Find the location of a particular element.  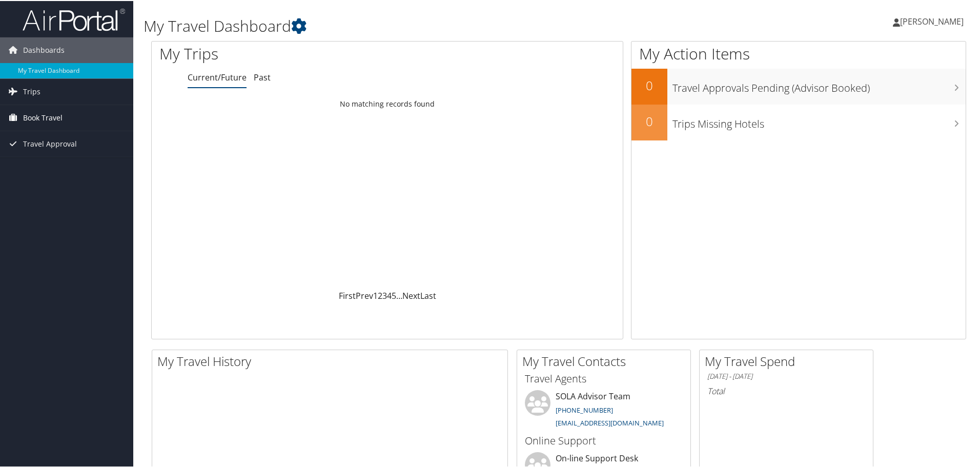

a: Prev is located at coordinates (365, 295).